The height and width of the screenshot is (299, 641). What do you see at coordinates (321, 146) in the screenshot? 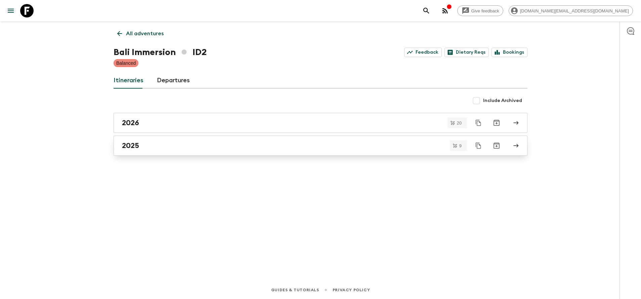
I see `a: 2025` at bounding box center [321, 146].